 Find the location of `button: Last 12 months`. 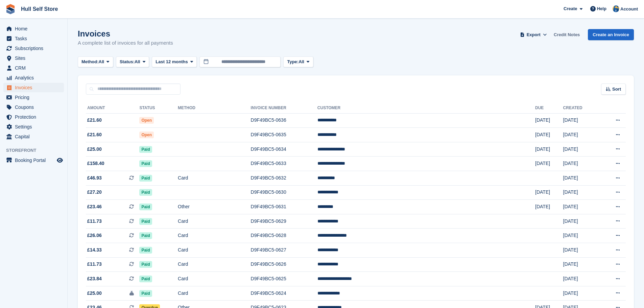

button: Last 12 months is located at coordinates (174, 62).